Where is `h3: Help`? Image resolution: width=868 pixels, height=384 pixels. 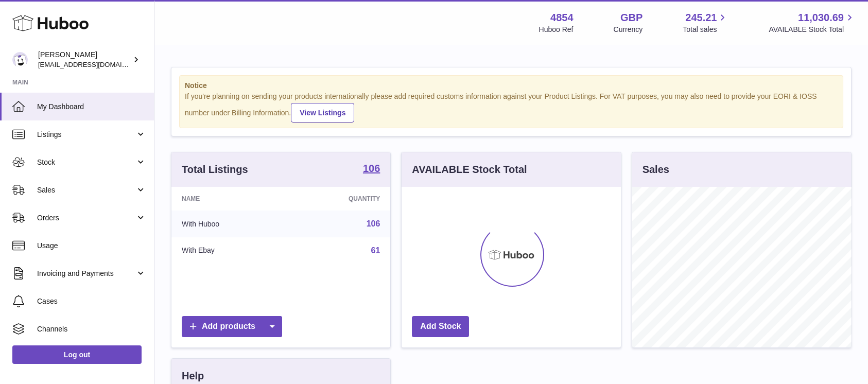
h3: Help is located at coordinates (192, 375).